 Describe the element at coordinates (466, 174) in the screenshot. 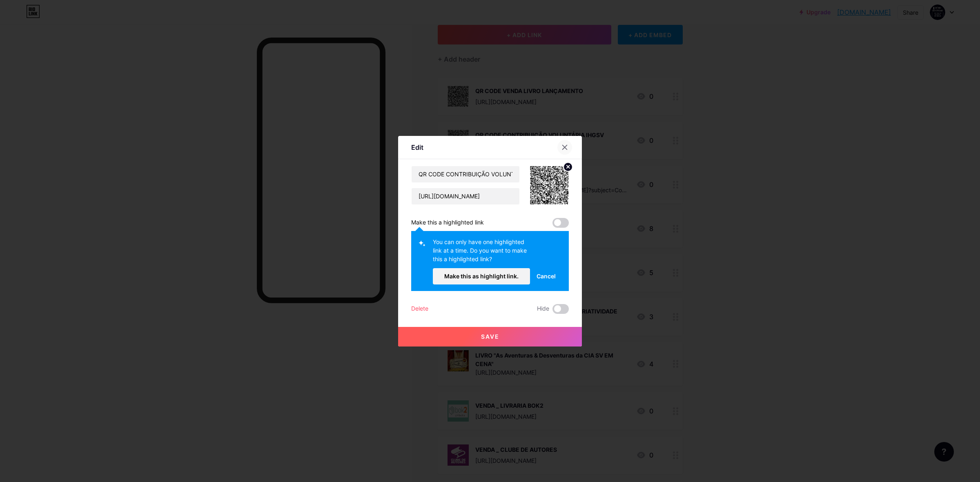

I see `input: Title` at that location.